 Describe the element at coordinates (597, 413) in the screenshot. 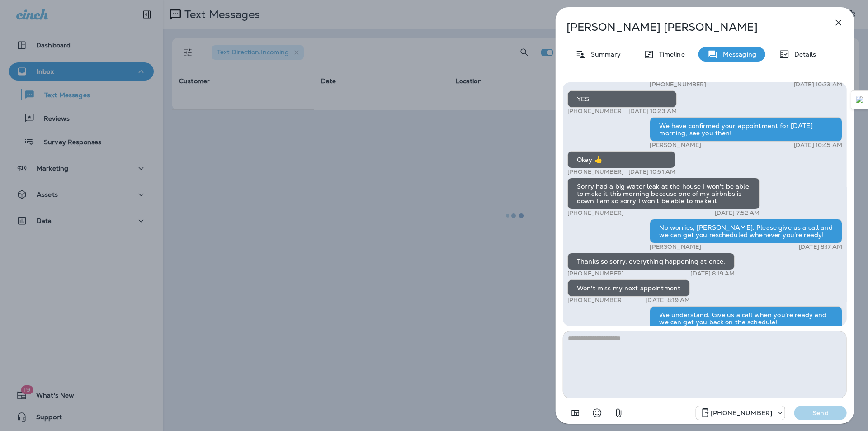

I see `button: Select an emoji` at that location.